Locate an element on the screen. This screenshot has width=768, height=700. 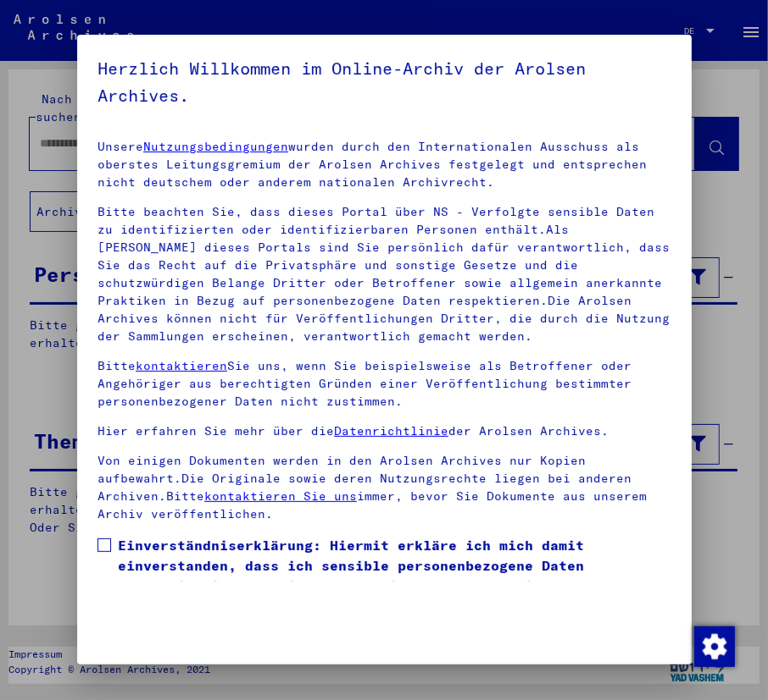
a: kontaktieren is located at coordinates (181, 366).